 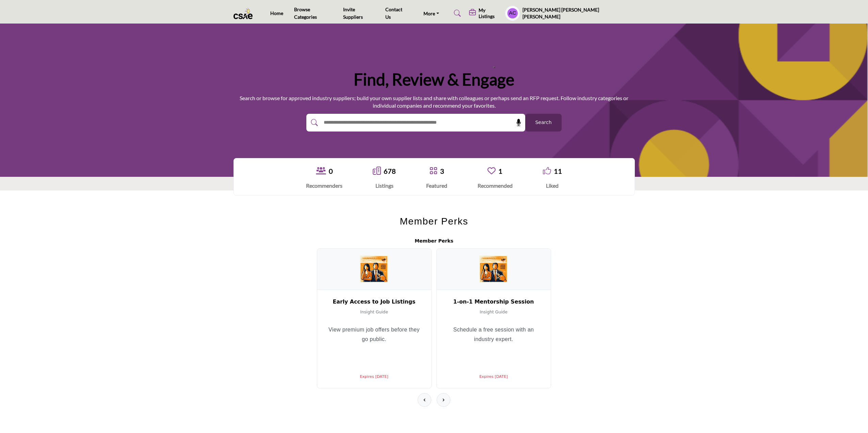 I want to click on a: Invite Suppliers, so click(x=353, y=13).